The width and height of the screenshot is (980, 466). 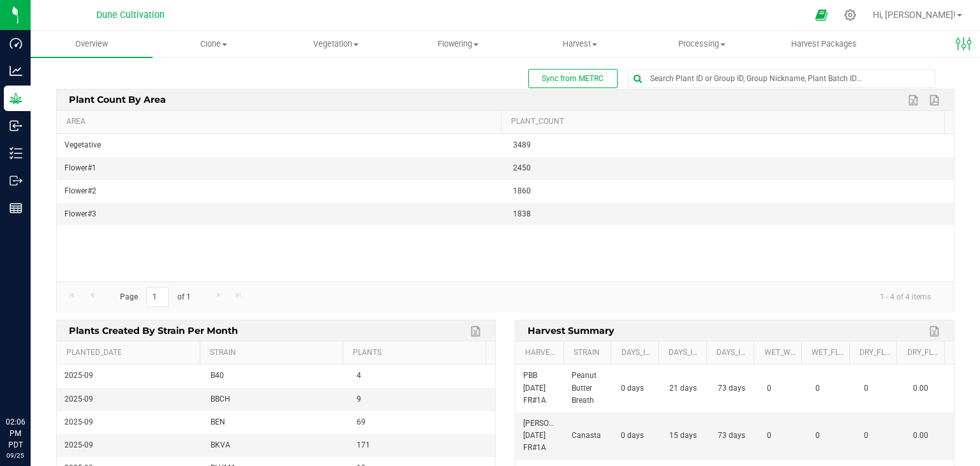 What do you see at coordinates (637, 353) in the screenshot?
I see `a: Days_in_Cloning` at bounding box center [637, 353].